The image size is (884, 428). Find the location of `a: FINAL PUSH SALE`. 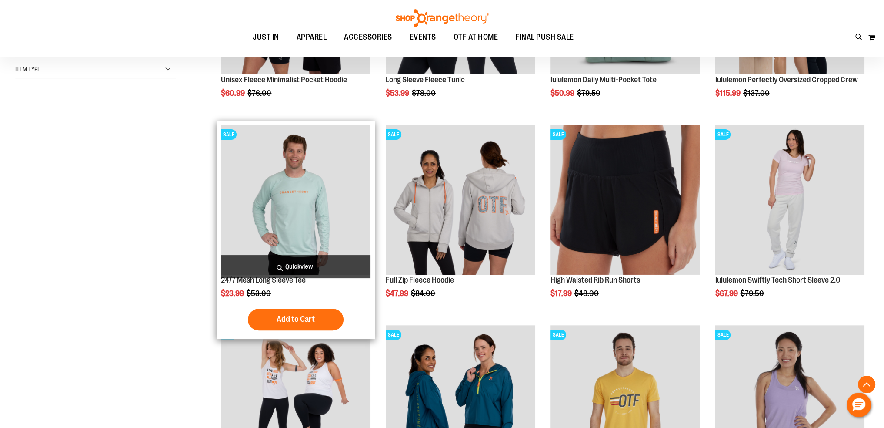

a: FINAL PUSH SALE is located at coordinates (545, 37).